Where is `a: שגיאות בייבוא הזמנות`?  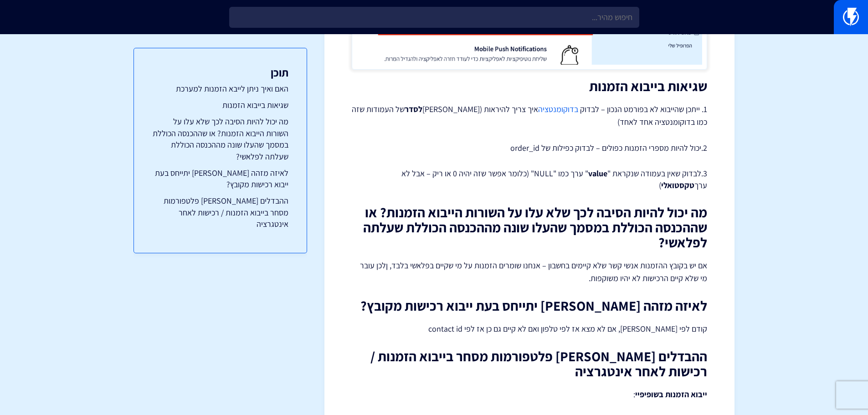
a: שגיאות בייבוא הזמנות is located at coordinates (220, 105).